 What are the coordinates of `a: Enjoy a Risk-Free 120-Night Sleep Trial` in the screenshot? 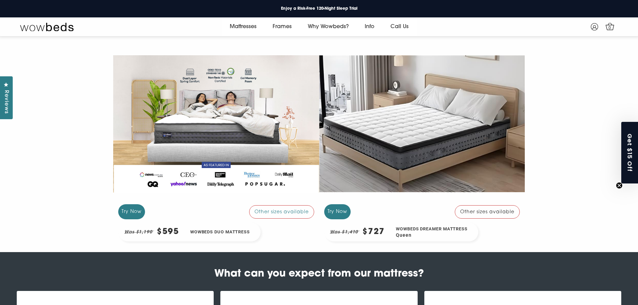 It's located at (319, 9).